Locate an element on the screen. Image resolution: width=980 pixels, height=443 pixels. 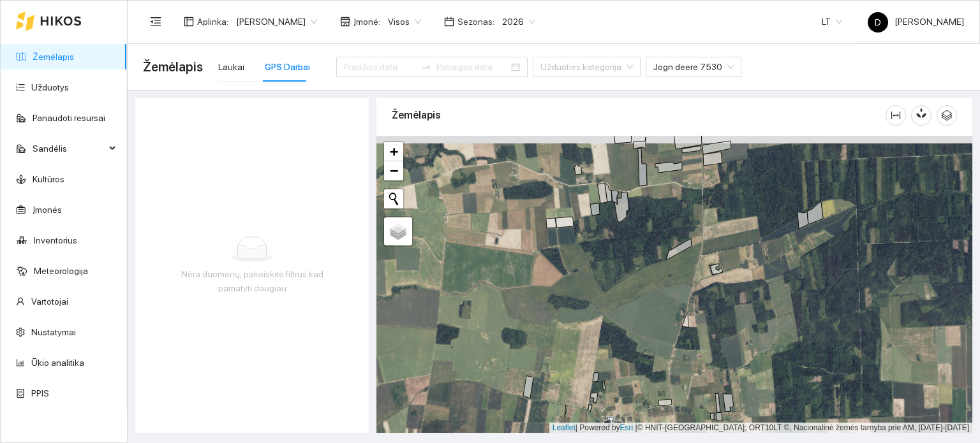
input: Pradžios data is located at coordinates (379, 67).